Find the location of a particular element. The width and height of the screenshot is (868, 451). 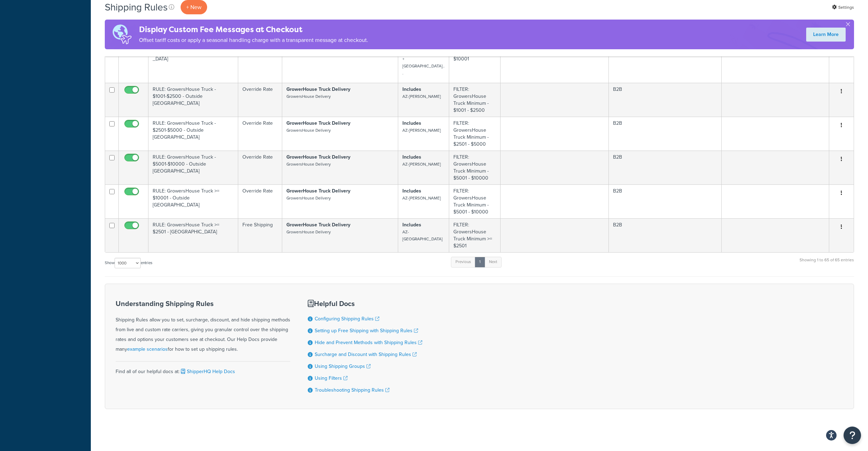

div: Showing 1 to 65 of 65 entries is located at coordinates (826, 263).